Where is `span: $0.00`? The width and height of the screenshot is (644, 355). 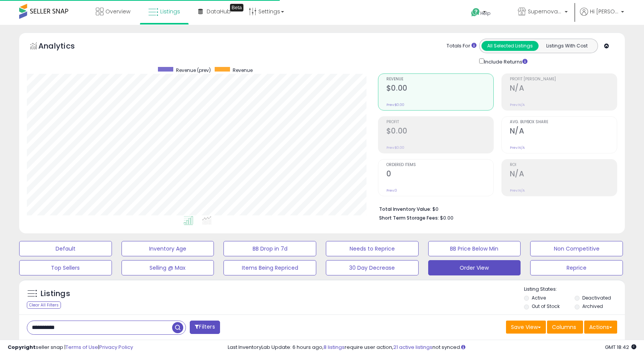 span: $0.00 is located at coordinates (446, 218).